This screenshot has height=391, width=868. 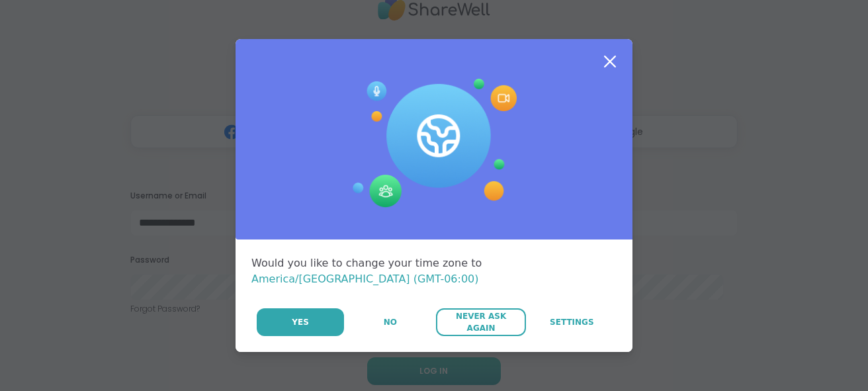 What do you see at coordinates (434, 144) in the screenshot?
I see `img: Session Experience` at bounding box center [434, 144].